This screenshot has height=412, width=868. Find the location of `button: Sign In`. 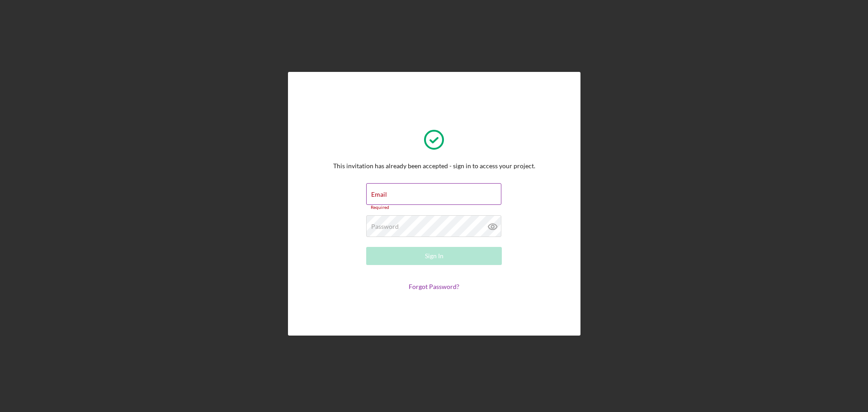

button: Sign In is located at coordinates (434, 256).